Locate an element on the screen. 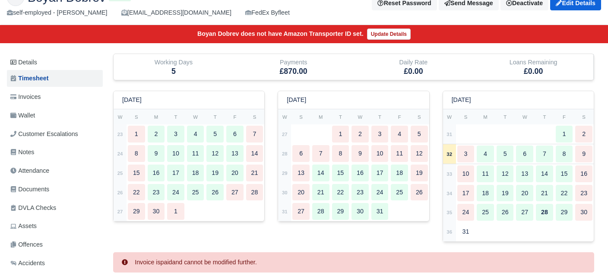 This screenshot has width=608, height=279. a: Offences is located at coordinates (55, 244).